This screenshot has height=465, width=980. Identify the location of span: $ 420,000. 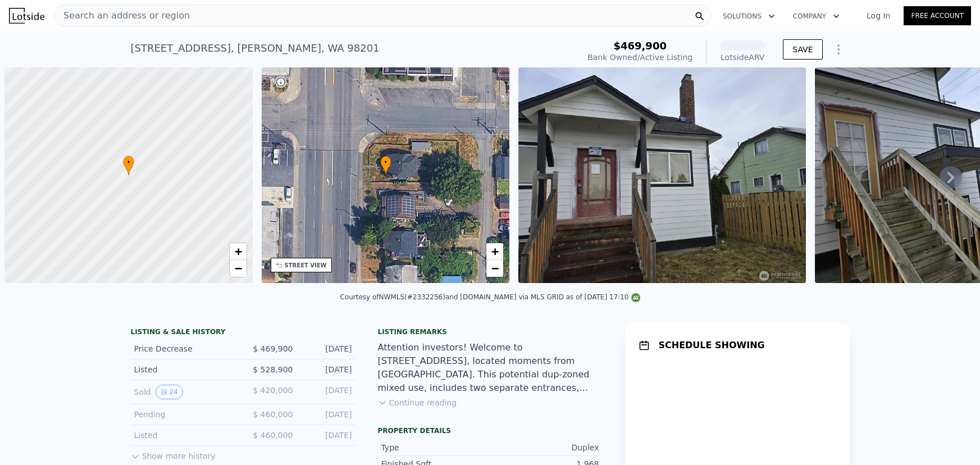
(273, 390).